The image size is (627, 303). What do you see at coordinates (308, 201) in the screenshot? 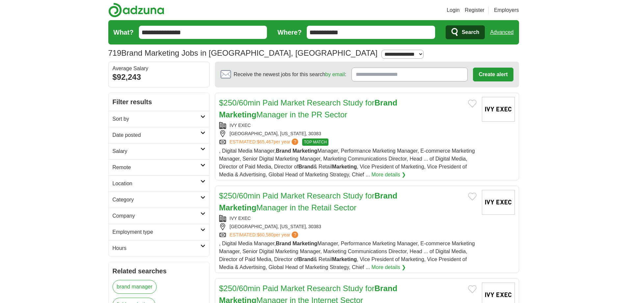
I see `a: $250/60min Paid Market Research Study forBrand MarketingManager in the Retail Sector` at bounding box center [308, 201].